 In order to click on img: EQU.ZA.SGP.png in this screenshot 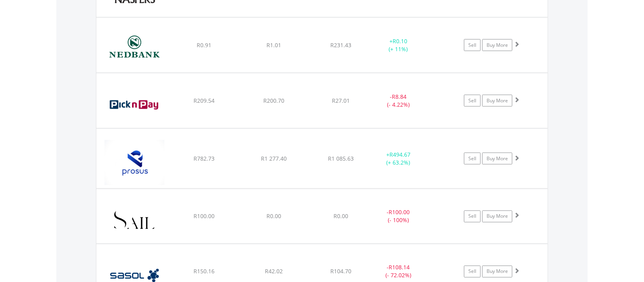, I will do `click(134, 220)`.